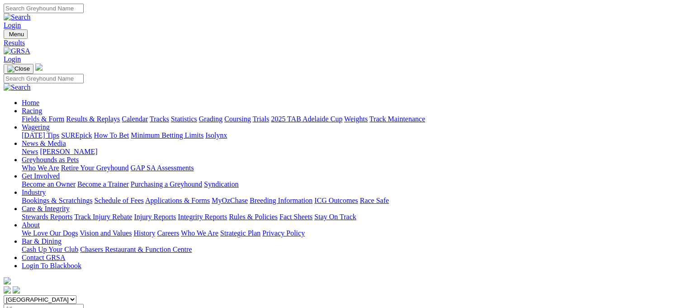 The width and height of the screenshot is (688, 308). What do you see at coordinates (43, 119) in the screenshot?
I see `a: Fields & Form` at bounding box center [43, 119].